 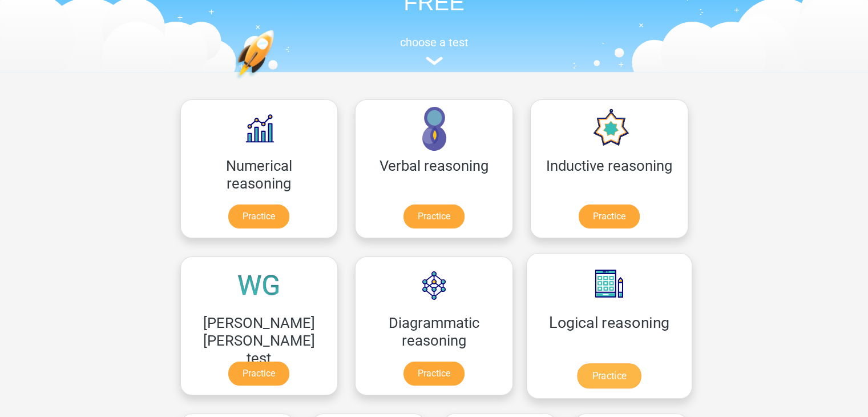 What do you see at coordinates (435, 60) in the screenshot?
I see `img: assessment` at bounding box center [435, 60].